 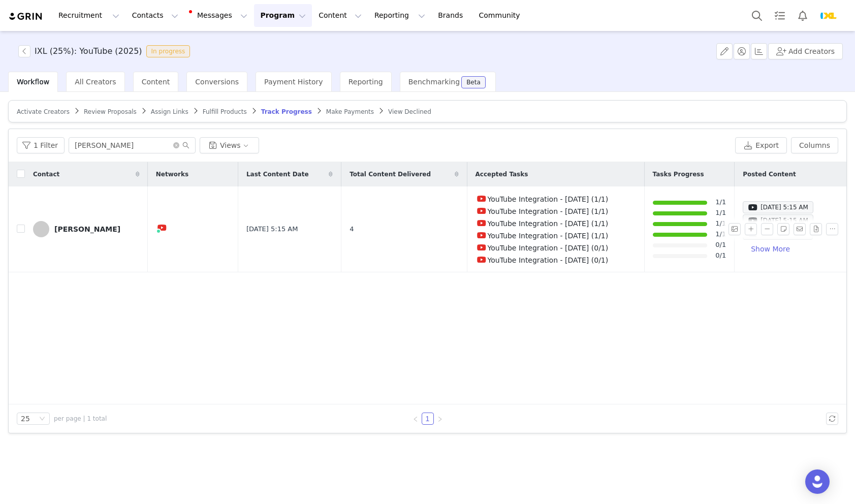 I want to click on button: Add Creators, so click(x=805, y=52).